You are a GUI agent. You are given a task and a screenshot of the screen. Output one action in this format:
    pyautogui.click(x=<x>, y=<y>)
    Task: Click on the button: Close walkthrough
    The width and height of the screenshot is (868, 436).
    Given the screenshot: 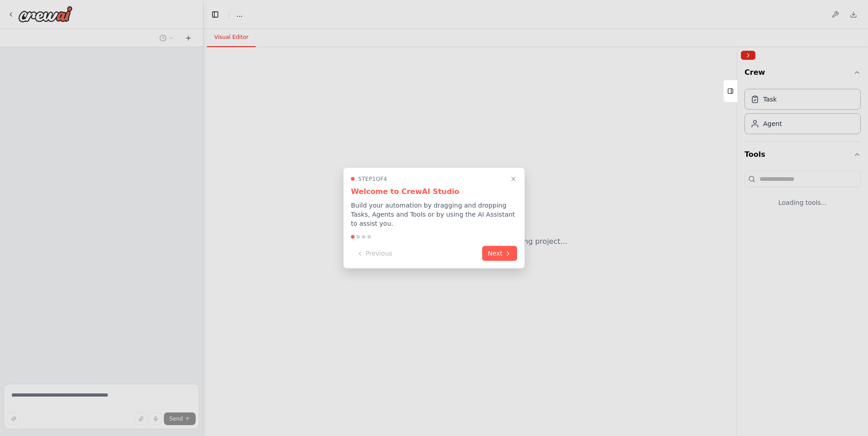 What is the action you would take?
    pyautogui.click(x=514, y=179)
    